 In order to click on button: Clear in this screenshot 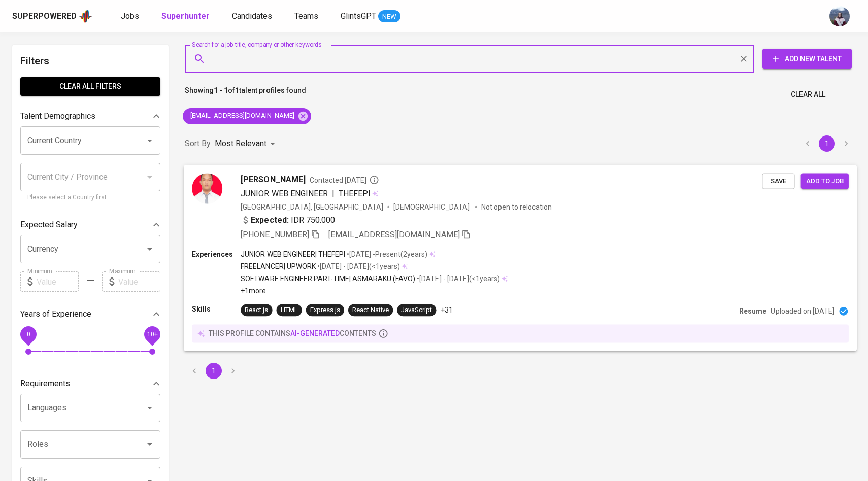, I will do `click(744, 59)`.